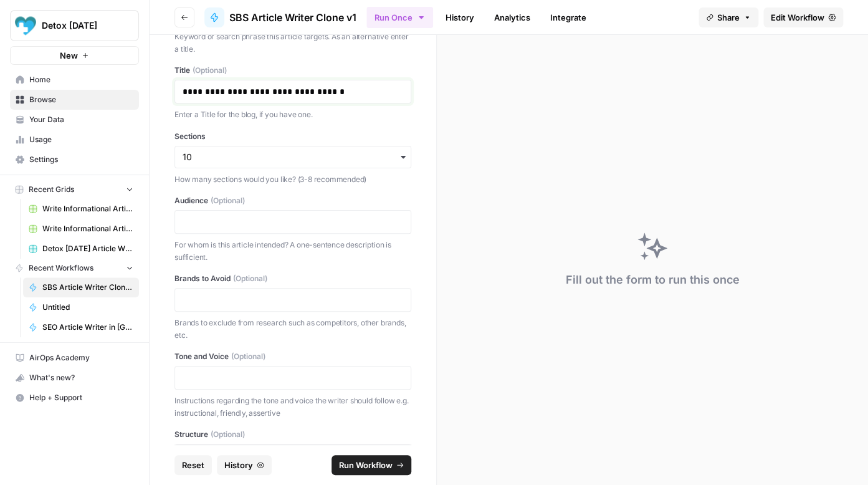 This screenshot has width=868, height=485. What do you see at coordinates (293, 357) in the screenshot?
I see `label: Tone and Voice` at bounding box center [293, 357].